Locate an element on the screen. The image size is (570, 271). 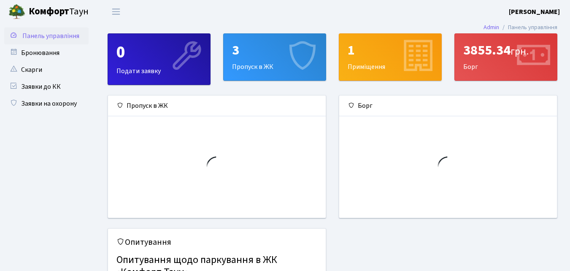
b: Комфорт is located at coordinates (49, 11).